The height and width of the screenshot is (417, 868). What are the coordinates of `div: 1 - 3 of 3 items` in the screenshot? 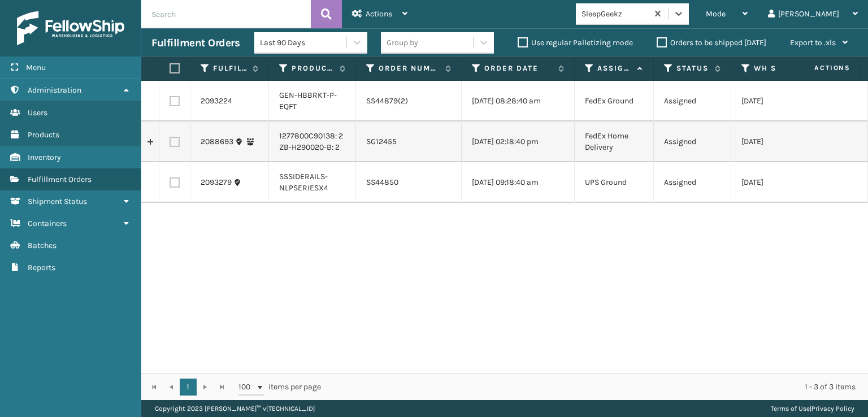 It's located at (596, 387).